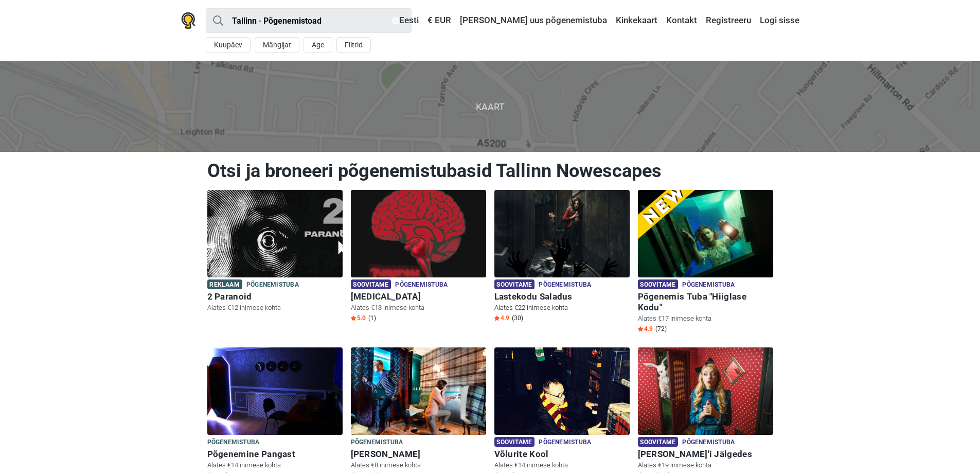 This screenshot has width=980, height=473. Describe the element at coordinates (706, 319) in the screenshot. I see `p: Alates €17 inimese kohta` at that location.